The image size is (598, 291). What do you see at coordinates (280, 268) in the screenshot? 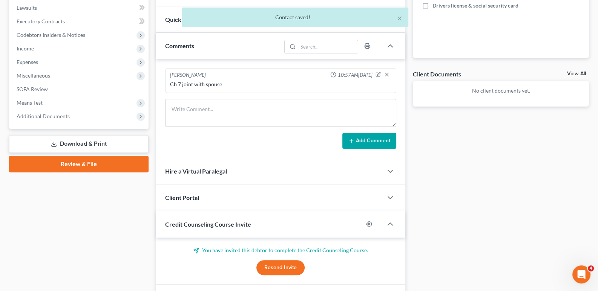
I see `button: Resend Invite` at bounding box center [280, 268].